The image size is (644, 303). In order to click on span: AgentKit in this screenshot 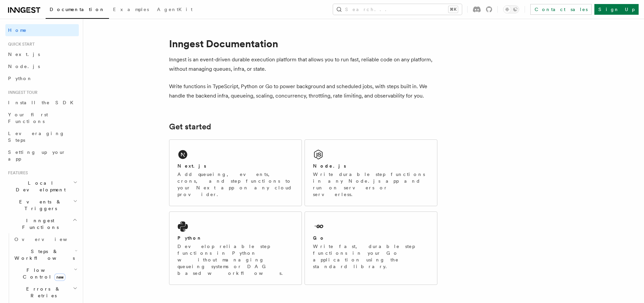, I will do `click(174, 10)`.